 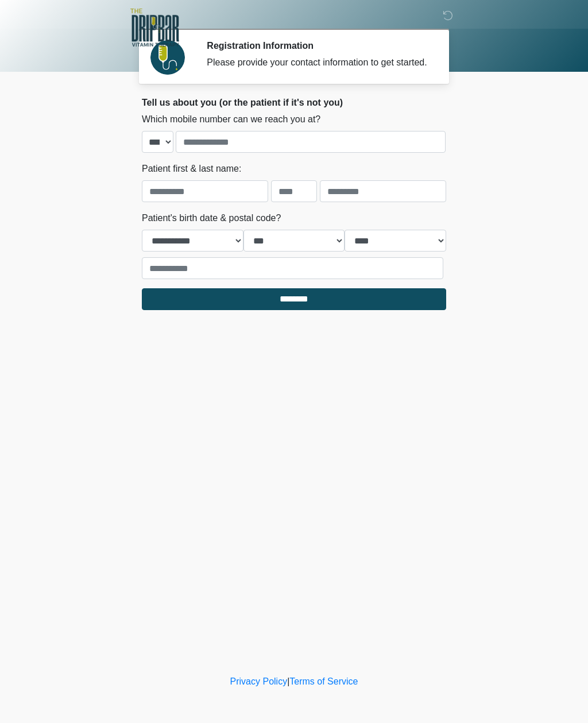 What do you see at coordinates (294, 102) in the screenshot?
I see `h2: Tell us about you (or the patient if it's not you)` at bounding box center [294, 102].